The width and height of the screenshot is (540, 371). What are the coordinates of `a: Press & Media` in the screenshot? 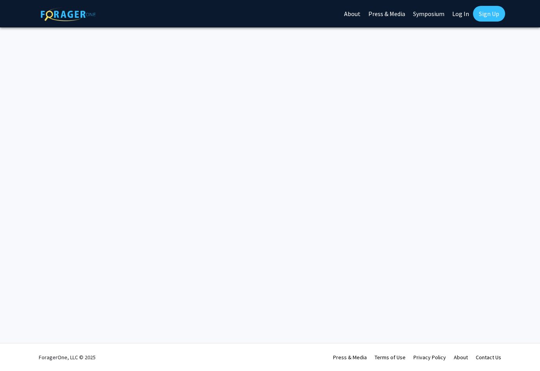 It's located at (350, 357).